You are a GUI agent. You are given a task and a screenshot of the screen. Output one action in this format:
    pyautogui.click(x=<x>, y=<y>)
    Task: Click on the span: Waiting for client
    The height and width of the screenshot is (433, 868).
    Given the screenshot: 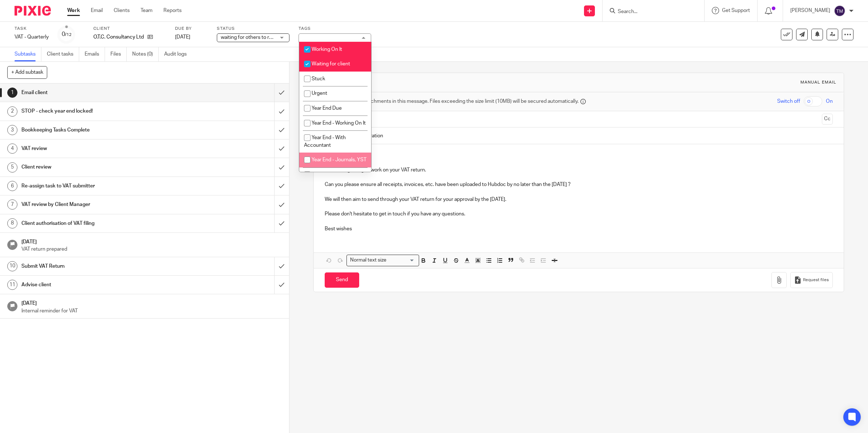 What is the action you would take?
    pyautogui.click(x=331, y=64)
    